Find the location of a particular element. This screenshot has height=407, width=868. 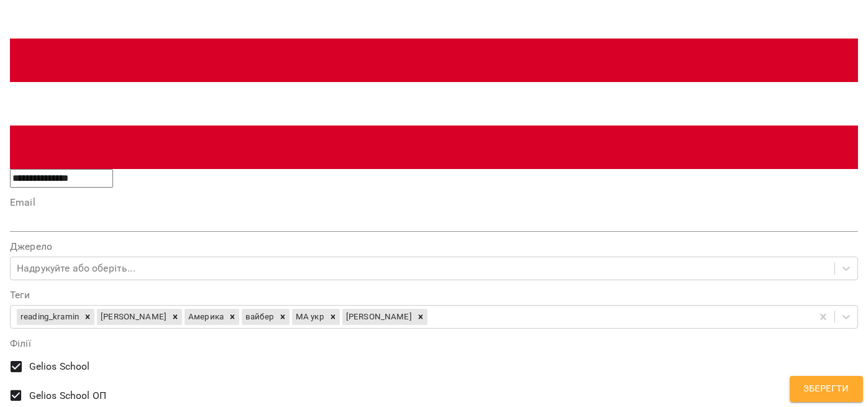

div: вайбер is located at coordinates (258, 317).